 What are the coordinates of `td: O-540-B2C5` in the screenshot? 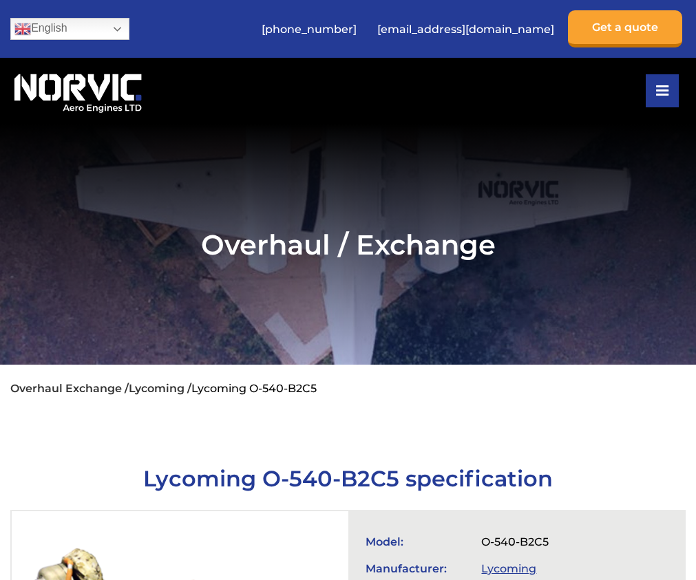 It's located at (573, 542).